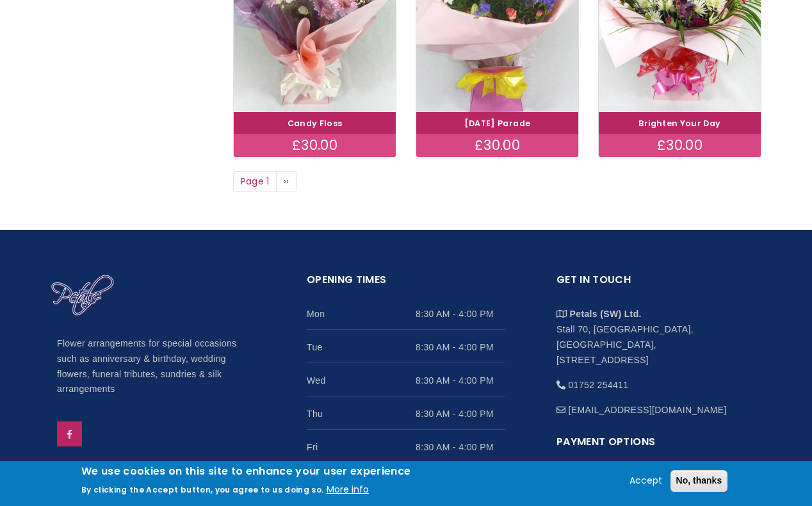  I want to click on a: Candy Floss, so click(315, 123).